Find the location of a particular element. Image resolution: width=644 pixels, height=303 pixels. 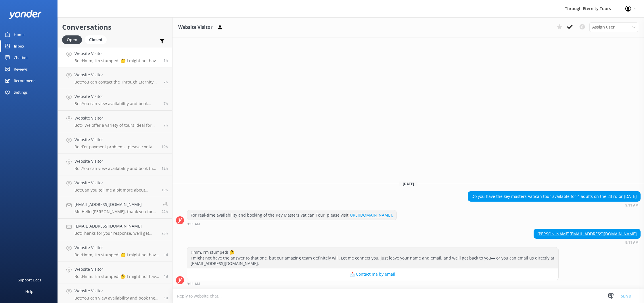

span: Oct 05 2025 02:28pm (UTC +02:00) Europe/Amsterdam is located at coordinates (165, 190).